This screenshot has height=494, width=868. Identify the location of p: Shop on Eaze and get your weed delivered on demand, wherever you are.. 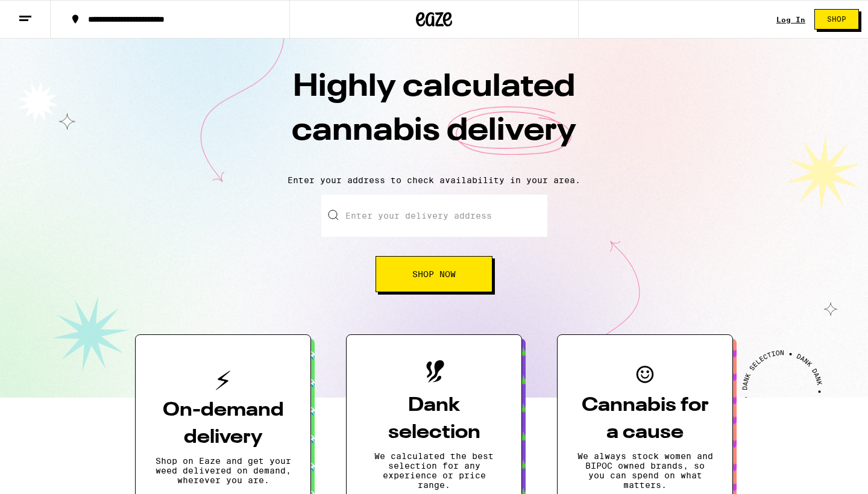
(223, 470).